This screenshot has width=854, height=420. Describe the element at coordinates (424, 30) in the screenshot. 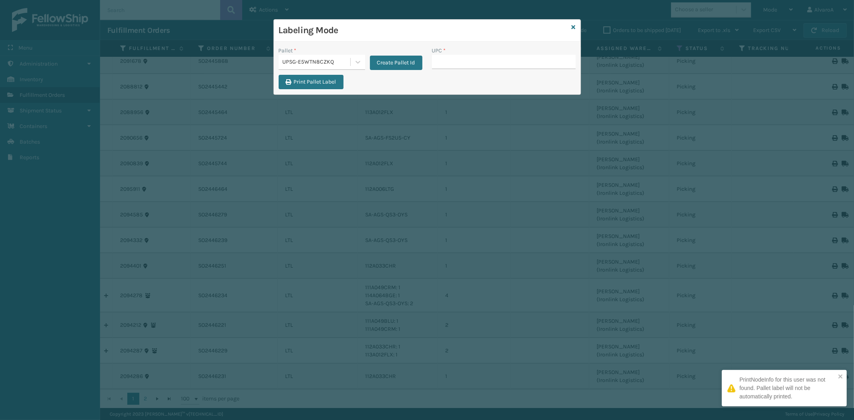

I see `h3: Labeling Mode` at that location.